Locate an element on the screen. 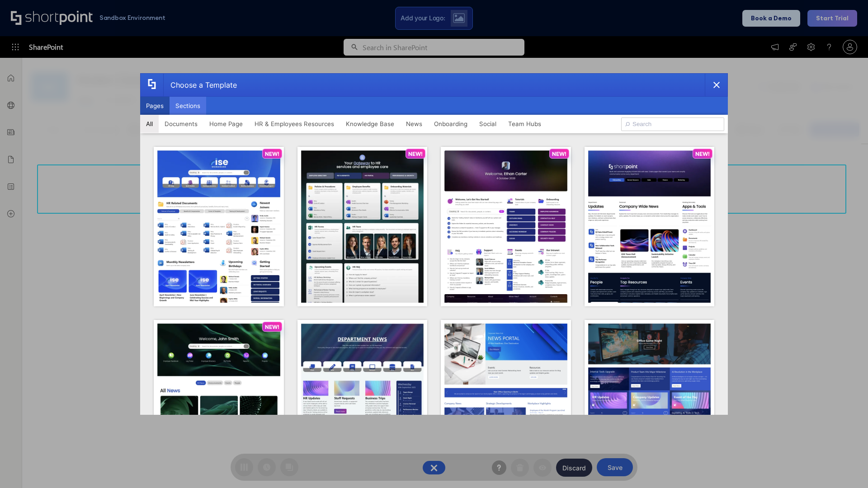  input: Search is located at coordinates (673, 124).